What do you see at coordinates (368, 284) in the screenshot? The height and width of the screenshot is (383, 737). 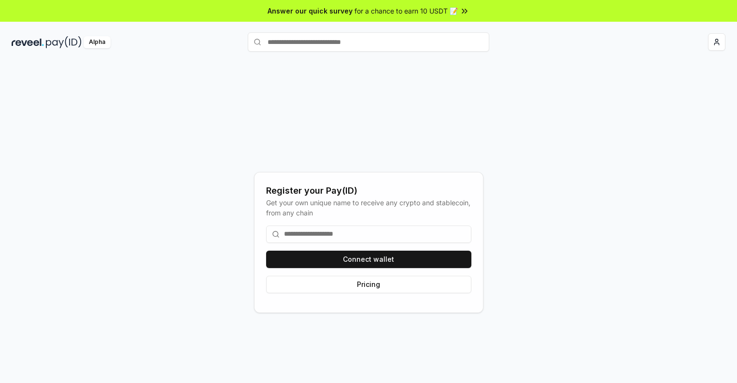 I see `button: Pricing` at bounding box center [368, 284].